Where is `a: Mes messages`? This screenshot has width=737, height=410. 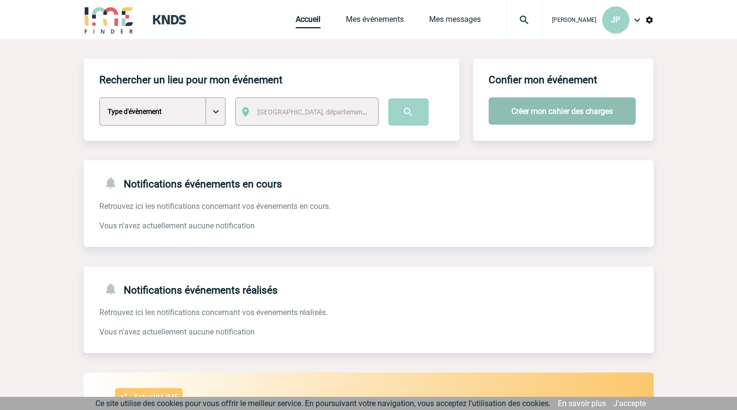
a: Mes messages is located at coordinates (455, 21).